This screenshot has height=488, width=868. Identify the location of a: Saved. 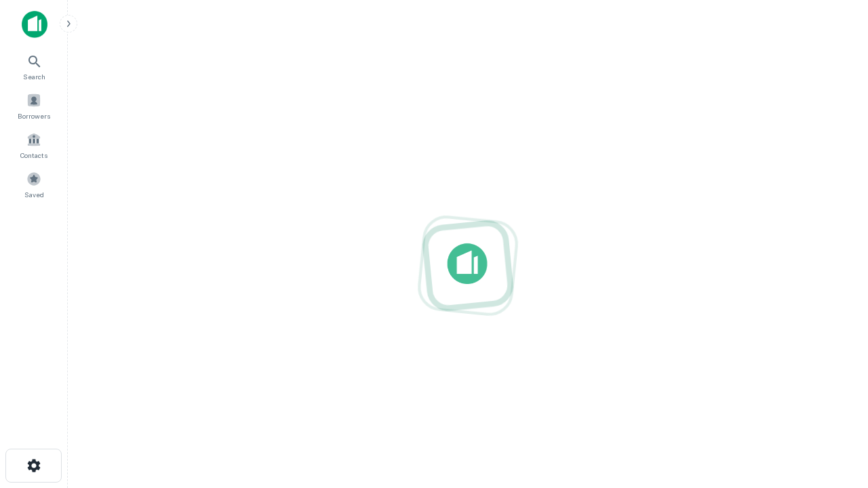
(34, 184).